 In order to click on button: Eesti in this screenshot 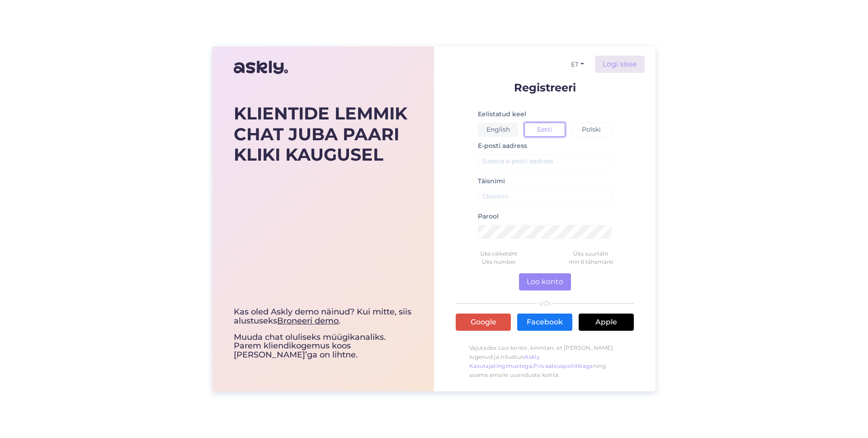, I will do `click(545, 129)`.